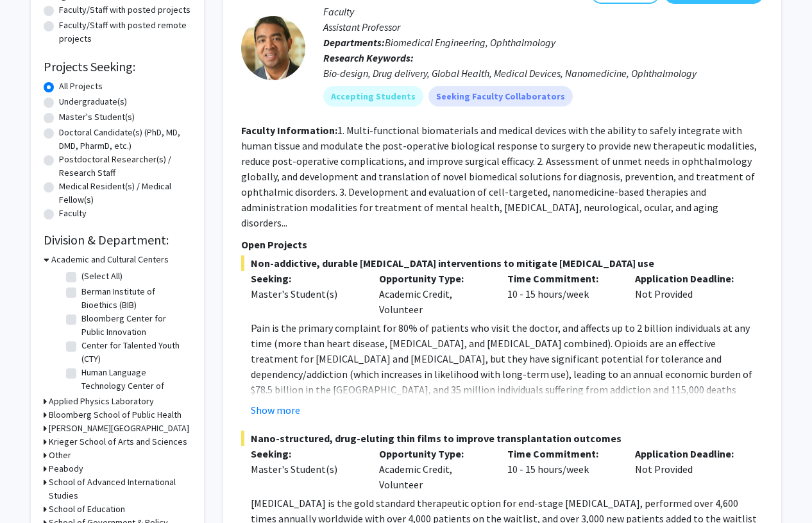 The image size is (812, 523). What do you see at coordinates (470, 42) in the screenshot?
I see `span: Biomedical Engineering, Ophthalmology` at bounding box center [470, 42].